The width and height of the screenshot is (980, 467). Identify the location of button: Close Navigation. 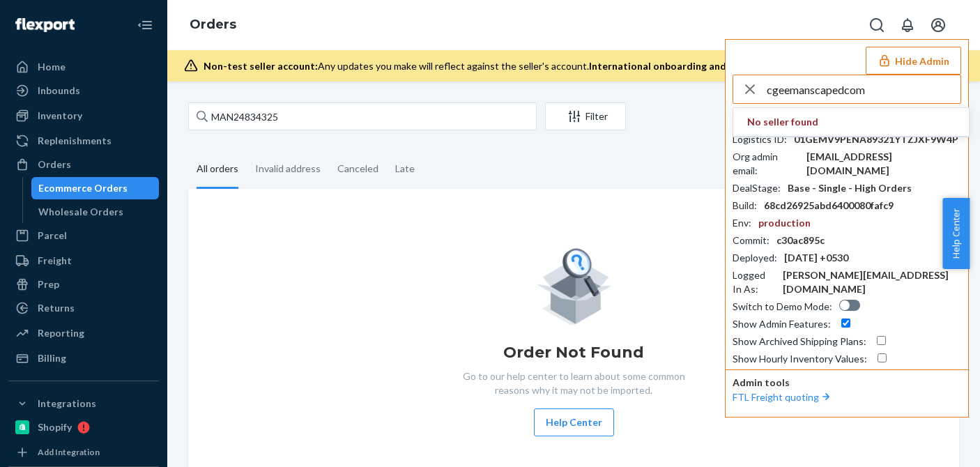
(144, 25).